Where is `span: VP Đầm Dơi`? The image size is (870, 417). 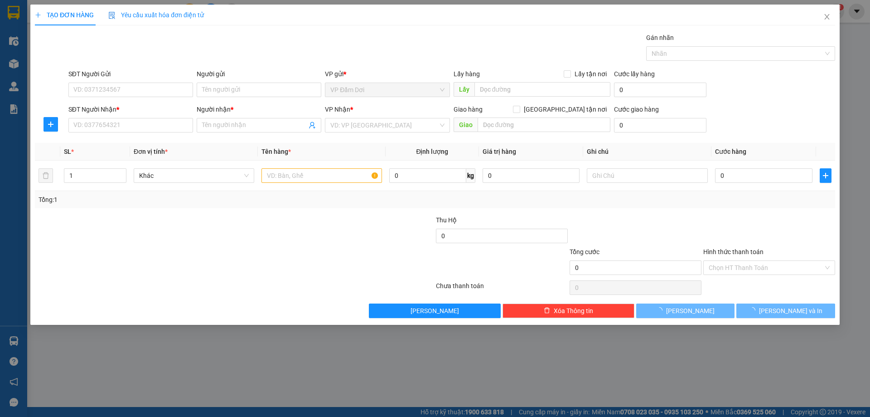 span: VP Đầm Dơi is located at coordinates (388, 90).